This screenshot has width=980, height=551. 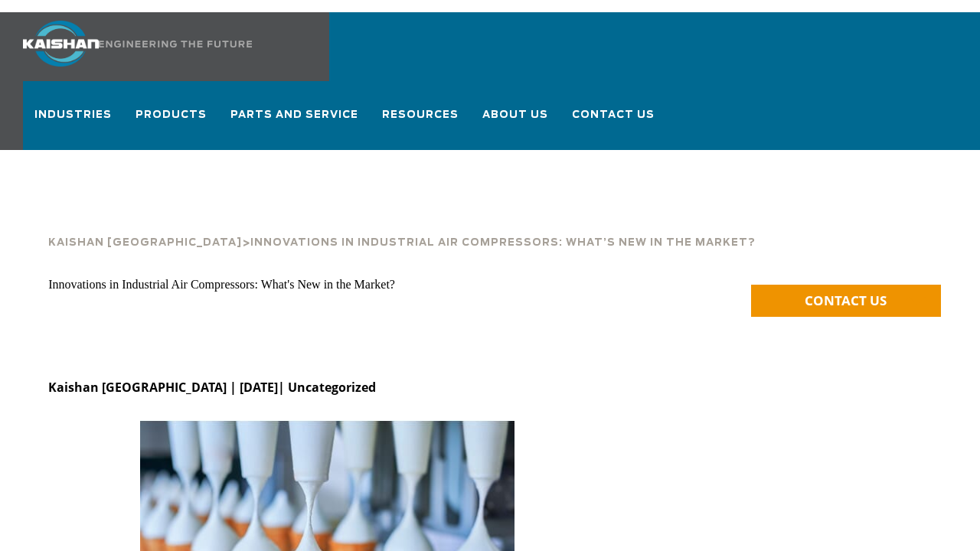 I want to click on a: Industries, so click(x=74, y=122).